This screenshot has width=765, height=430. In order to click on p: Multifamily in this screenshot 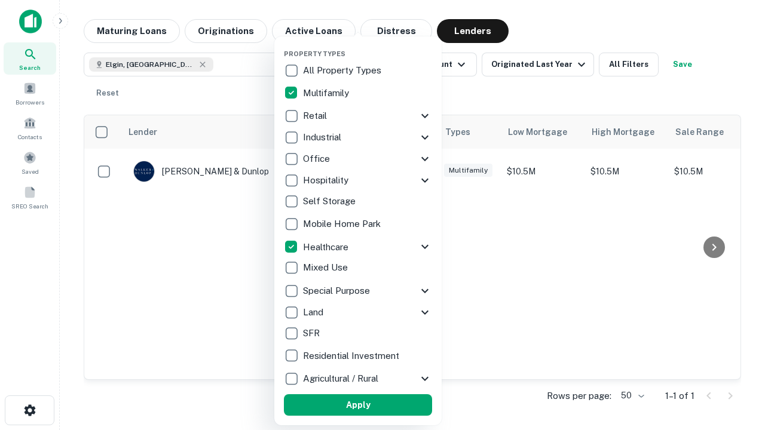, I will do `click(327, 93)`.